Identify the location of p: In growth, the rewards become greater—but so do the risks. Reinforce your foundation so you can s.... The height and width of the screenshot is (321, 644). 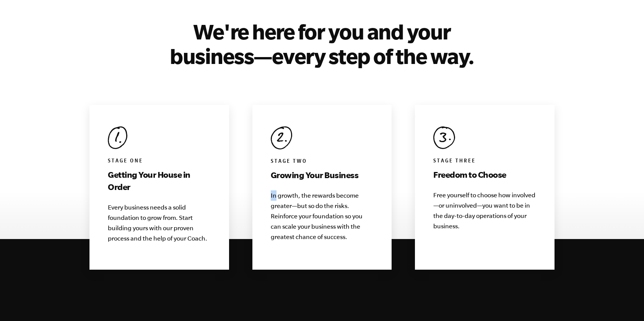
(322, 216).